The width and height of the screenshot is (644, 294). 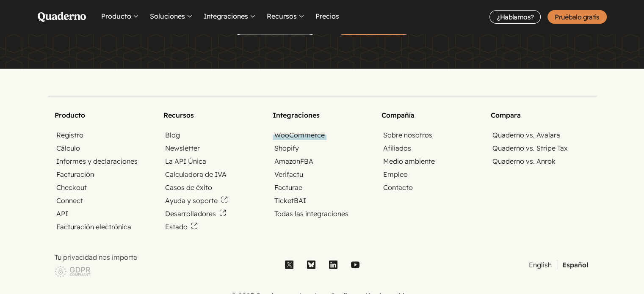 I want to click on h2: Compara, so click(x=540, y=115).